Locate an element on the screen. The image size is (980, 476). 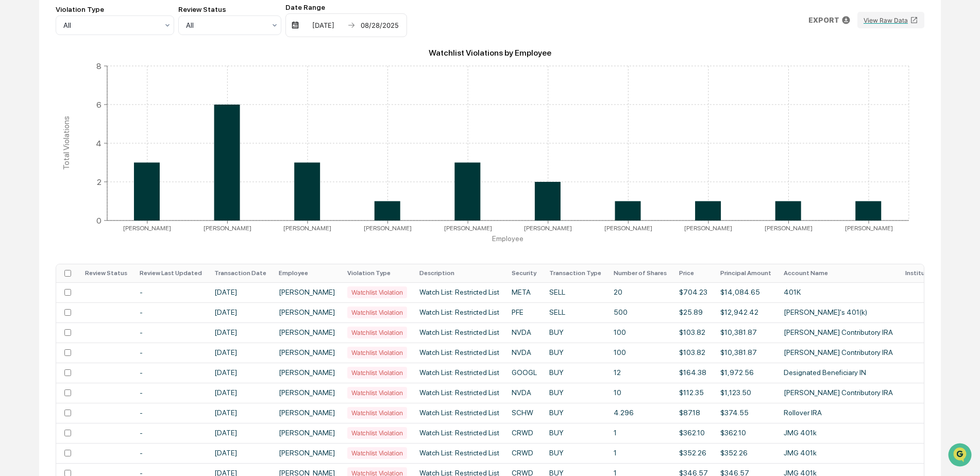
th: Institution is located at coordinates (921, 273).